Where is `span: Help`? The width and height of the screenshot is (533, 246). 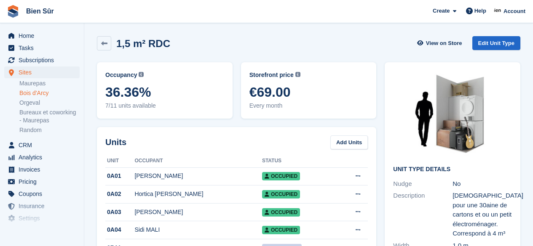
span: Help is located at coordinates (480, 11).